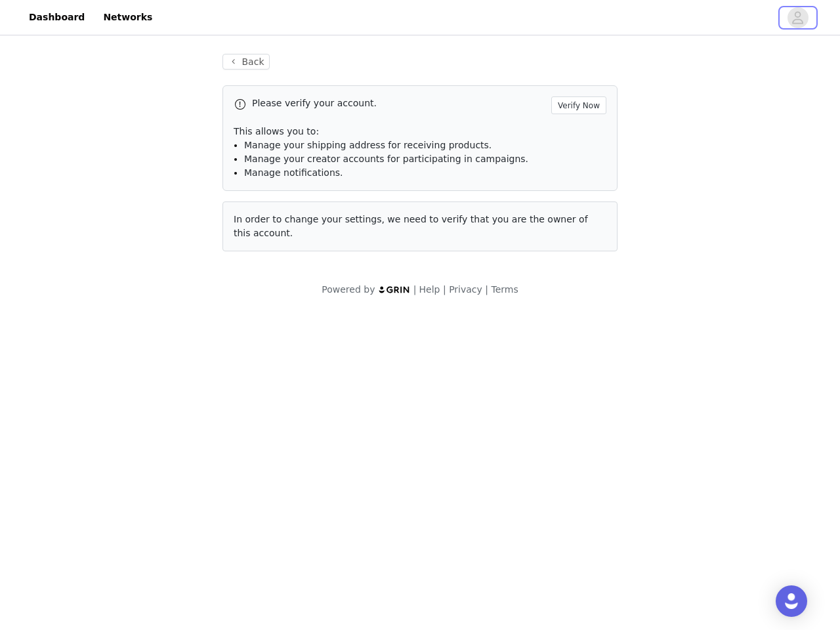 This screenshot has width=840, height=630. I want to click on div: Open Intercom Messenger, so click(791, 601).